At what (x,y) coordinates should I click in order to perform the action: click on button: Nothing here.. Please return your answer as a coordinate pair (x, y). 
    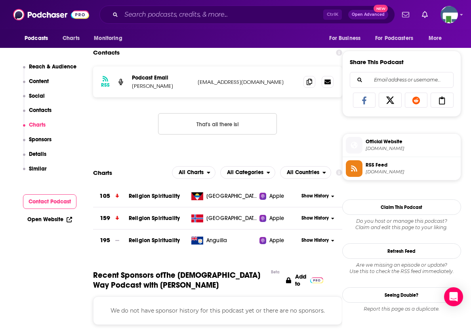
    Looking at the image, I should click on (217, 124).